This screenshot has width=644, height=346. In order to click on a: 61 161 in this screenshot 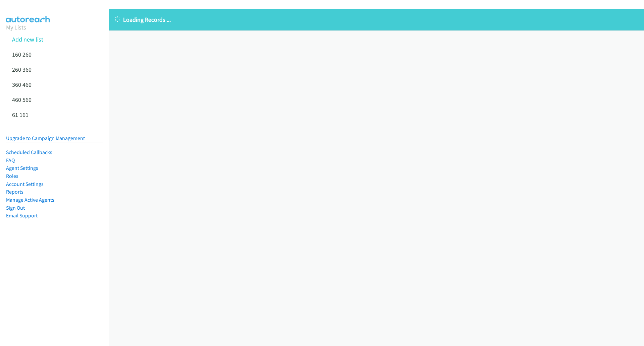, I will do `click(20, 115)`.